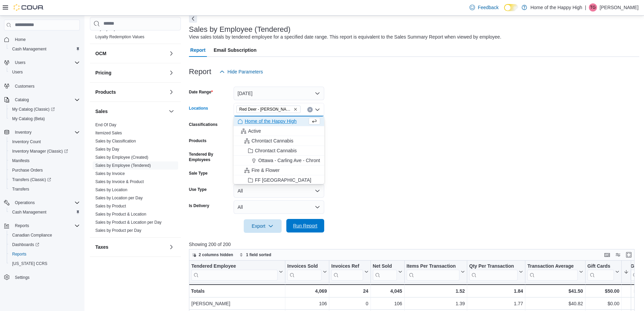 The image size is (644, 311). Describe the element at coordinates (307, 291) in the screenshot. I see `div: 4,069` at that location.